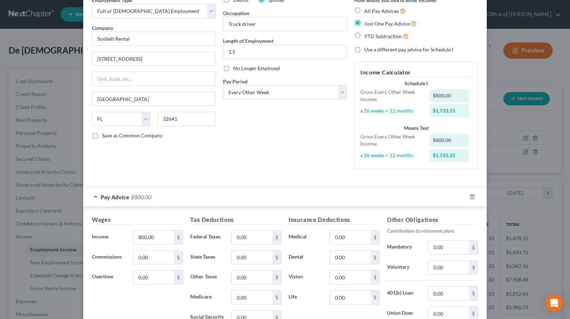 The image size is (570, 319). I want to click on span: All Pay Advices, so click(381, 11).